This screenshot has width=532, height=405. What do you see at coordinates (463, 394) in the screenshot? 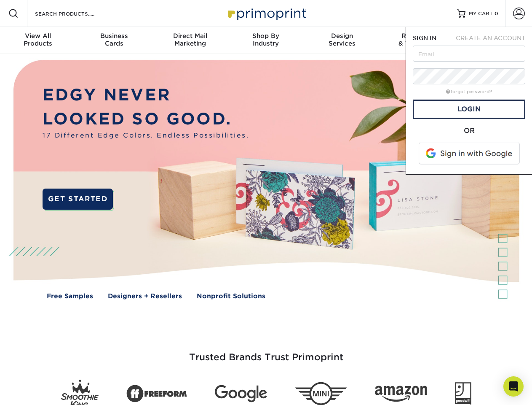
I see `img: Goodwill` at bounding box center [463, 394].